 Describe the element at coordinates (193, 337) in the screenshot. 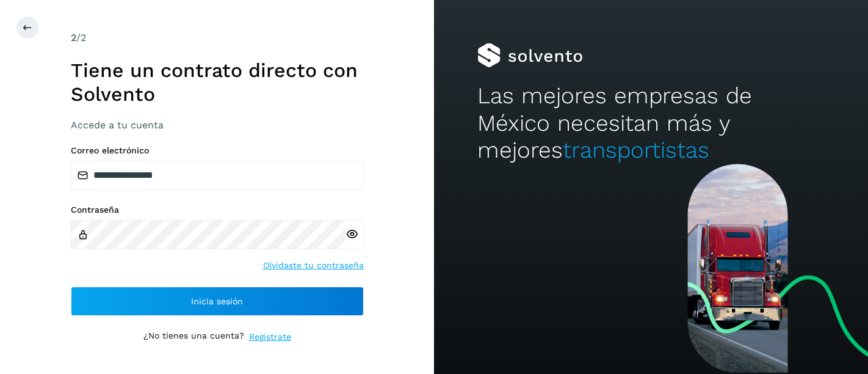

I see `p: ¿No tienes una cuenta?` at that location.